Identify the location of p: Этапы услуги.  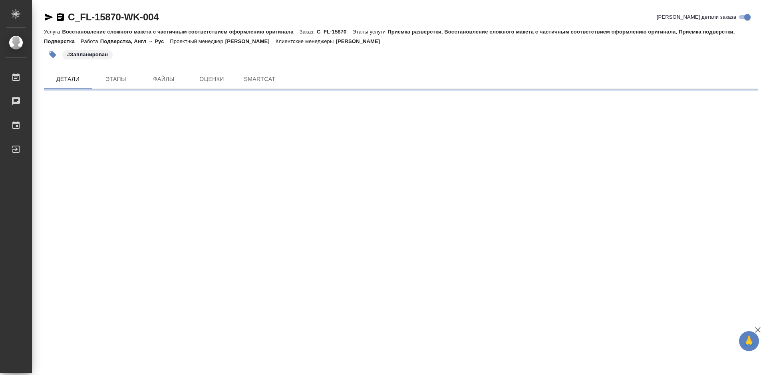
(370, 32).